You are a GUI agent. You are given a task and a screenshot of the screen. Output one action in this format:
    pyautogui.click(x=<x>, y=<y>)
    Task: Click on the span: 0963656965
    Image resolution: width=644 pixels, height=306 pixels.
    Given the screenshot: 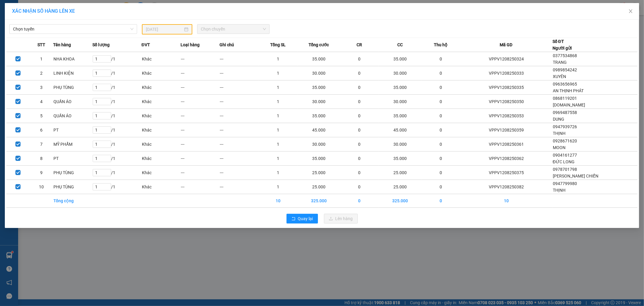 What is the action you would take?
    pyautogui.click(x=565, y=84)
    